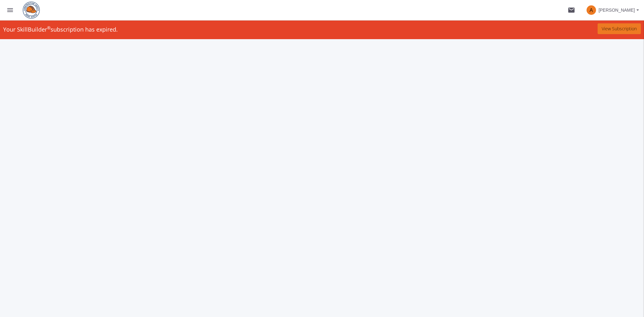  I want to click on button: View Subscription, so click(619, 29).